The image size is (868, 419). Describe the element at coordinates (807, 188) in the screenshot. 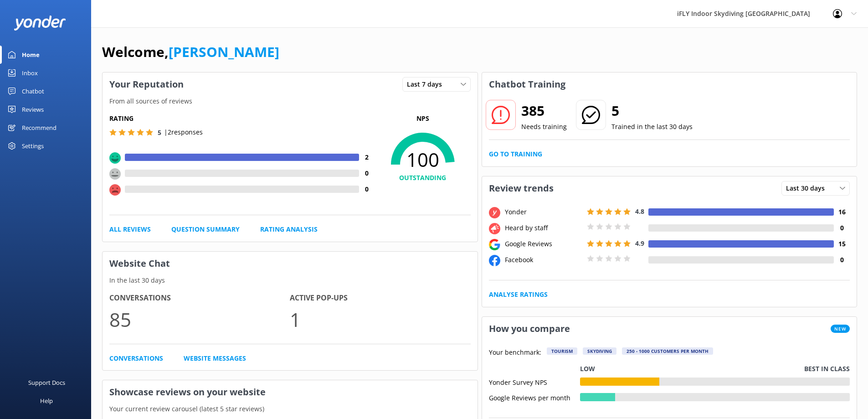

I see `span: Last 30 days` at that location.